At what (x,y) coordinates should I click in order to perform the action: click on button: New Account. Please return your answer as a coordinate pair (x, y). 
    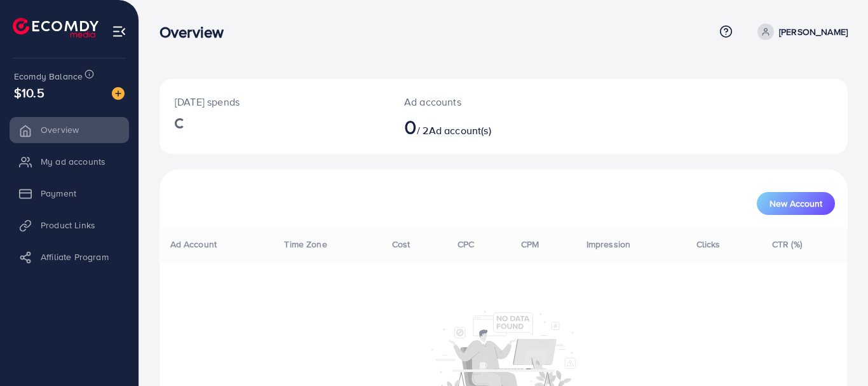
    Looking at the image, I should click on (796, 203).